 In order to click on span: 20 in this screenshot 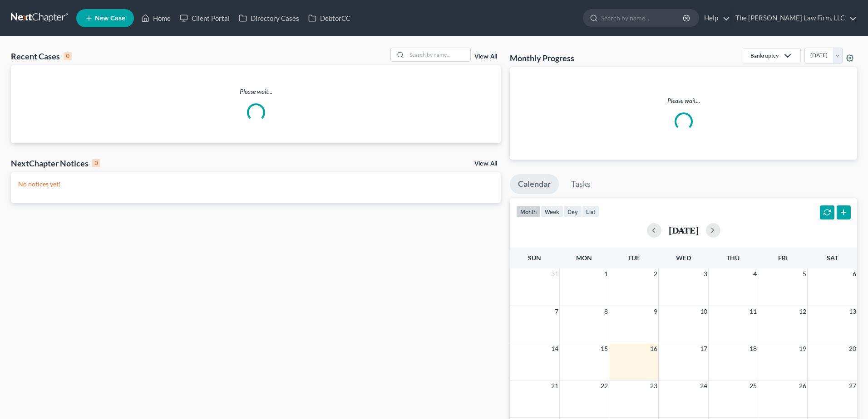, I will do `click(852, 349)`.